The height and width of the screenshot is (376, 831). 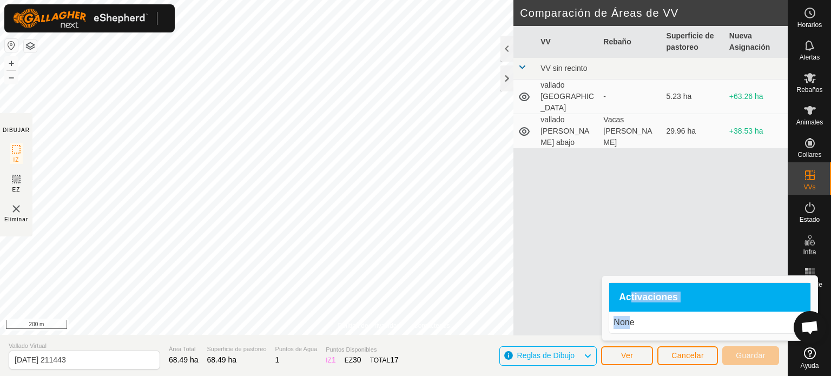 I want to click on img: VV, so click(x=16, y=209).